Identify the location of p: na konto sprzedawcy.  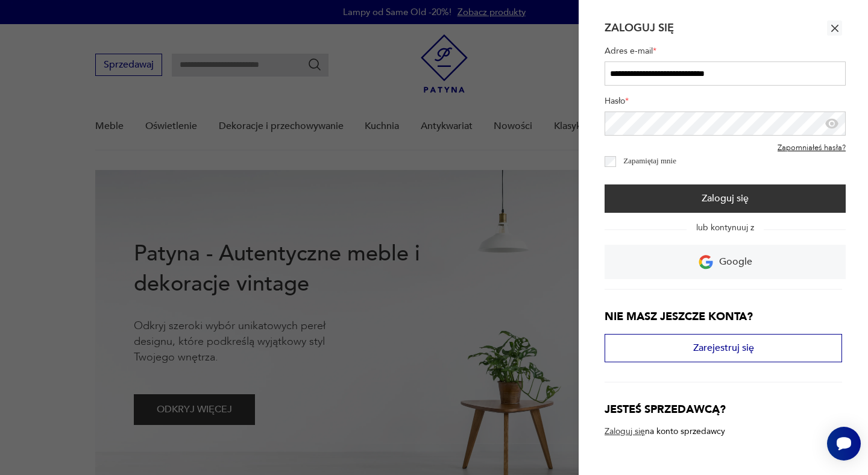
(684, 432).